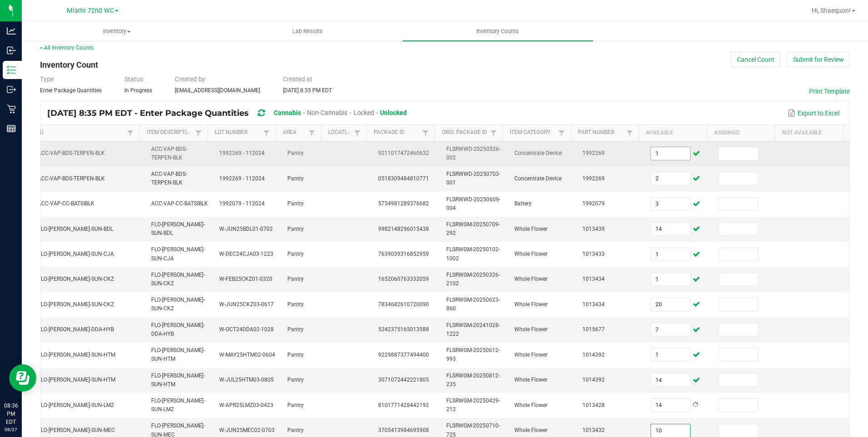  Describe the element at coordinates (246, 254) in the screenshot. I see `span: W-DEC24CJA03-1223` at that location.